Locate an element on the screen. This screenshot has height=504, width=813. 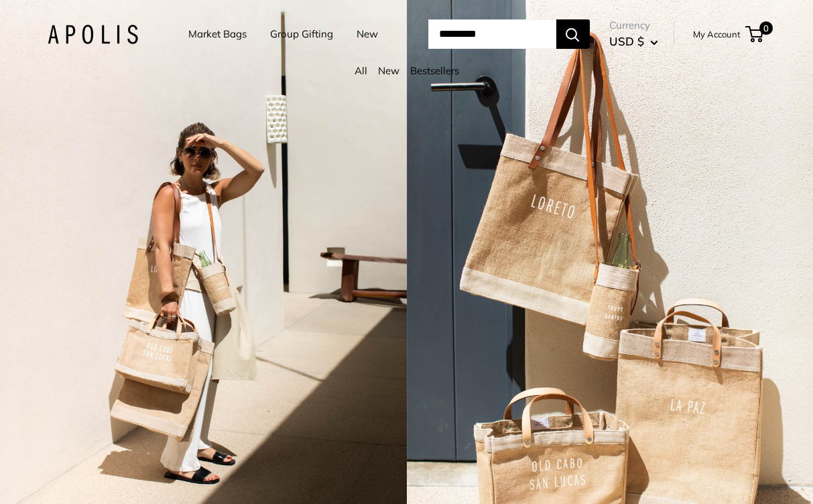
span: USD $ is located at coordinates (627, 41).